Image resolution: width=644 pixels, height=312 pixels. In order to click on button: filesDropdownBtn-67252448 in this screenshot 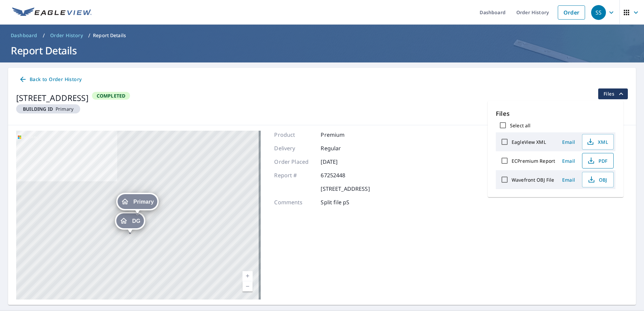, I will do `click(613, 94)`.